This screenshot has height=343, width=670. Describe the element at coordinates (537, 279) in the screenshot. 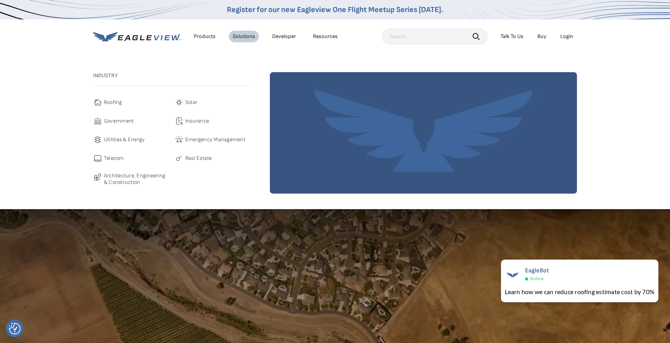

I see `span: Online` at that location.